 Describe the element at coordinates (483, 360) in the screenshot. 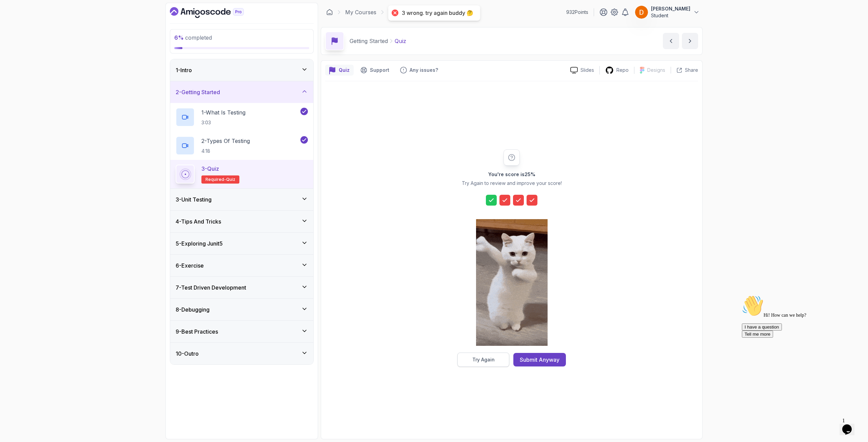

I see `div: Try Again` at that location.